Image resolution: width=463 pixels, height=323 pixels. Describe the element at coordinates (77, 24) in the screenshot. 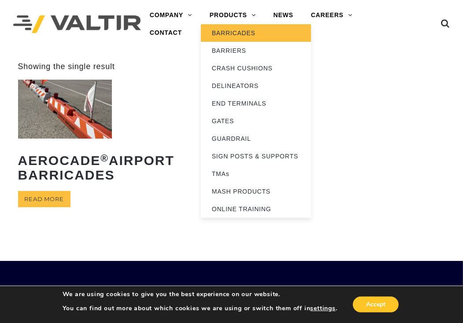

I see `img: Valtir` at that location.